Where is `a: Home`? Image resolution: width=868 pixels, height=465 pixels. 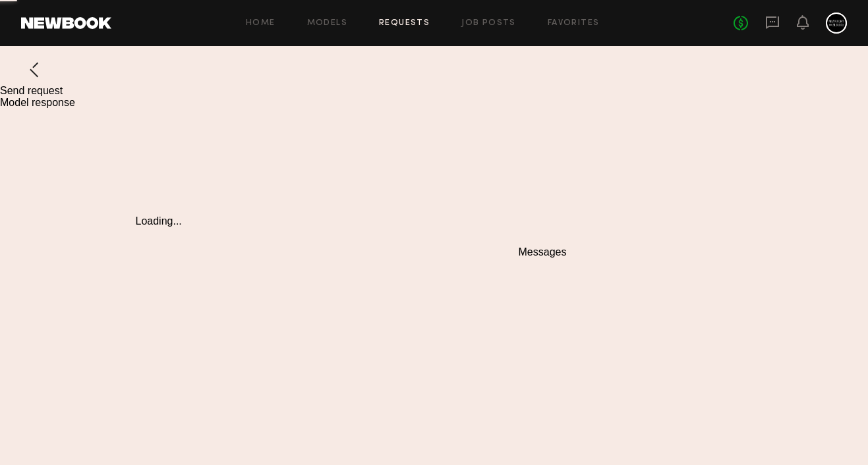
a: Home is located at coordinates (260, 23).